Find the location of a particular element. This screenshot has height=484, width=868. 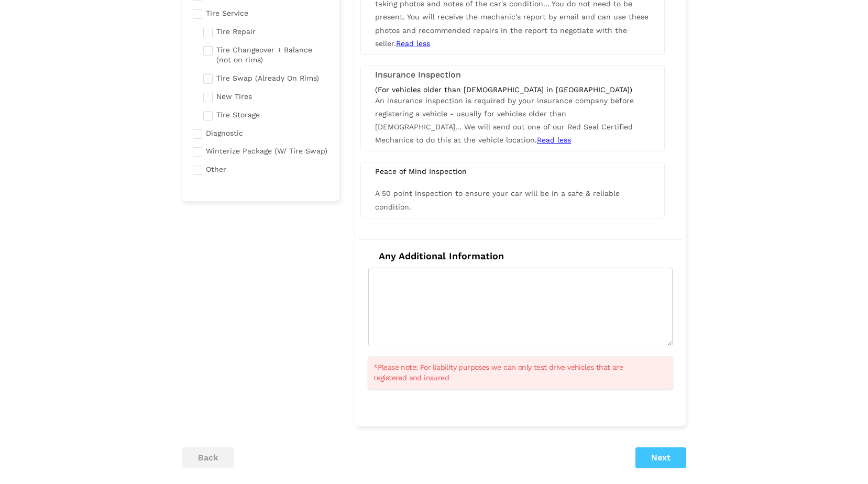

span: We will send out one of our Red Seal Certified Mechanics to do this at the vehicle location. is located at coordinates (504, 133).